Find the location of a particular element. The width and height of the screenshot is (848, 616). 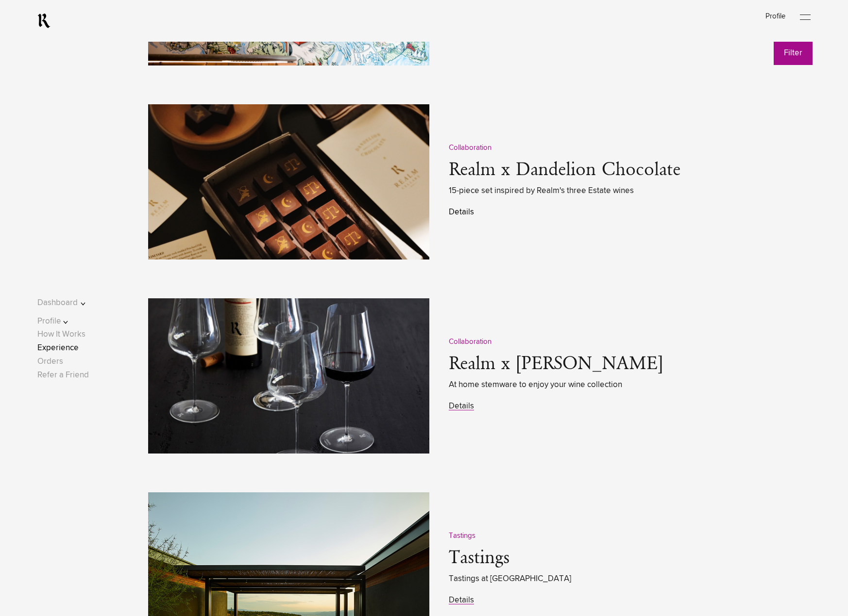

a: Refer a Friend is located at coordinates (63, 375).